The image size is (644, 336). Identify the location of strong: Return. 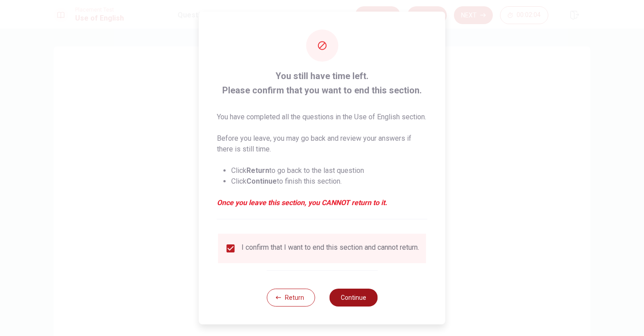
(258, 170).